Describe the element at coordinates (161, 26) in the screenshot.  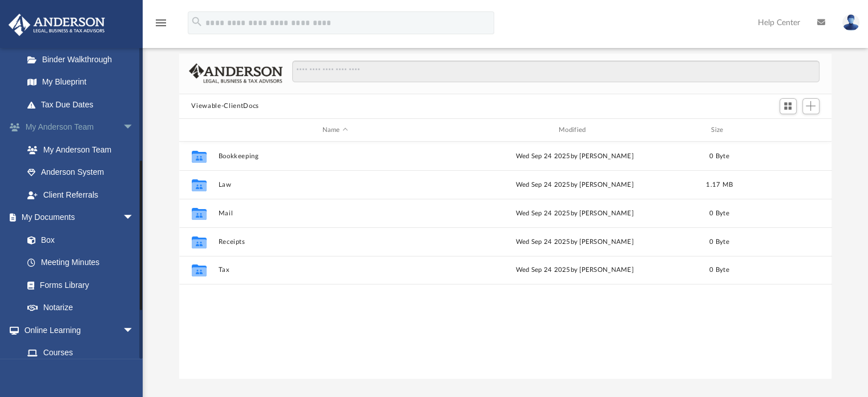
I see `a: menu` at that location.